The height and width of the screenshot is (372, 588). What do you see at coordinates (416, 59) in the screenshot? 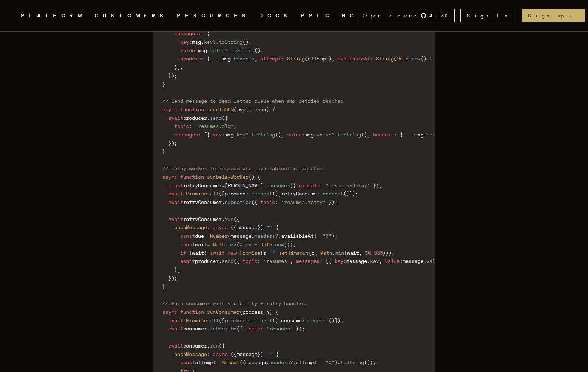
I see `span: now` at bounding box center [416, 59].